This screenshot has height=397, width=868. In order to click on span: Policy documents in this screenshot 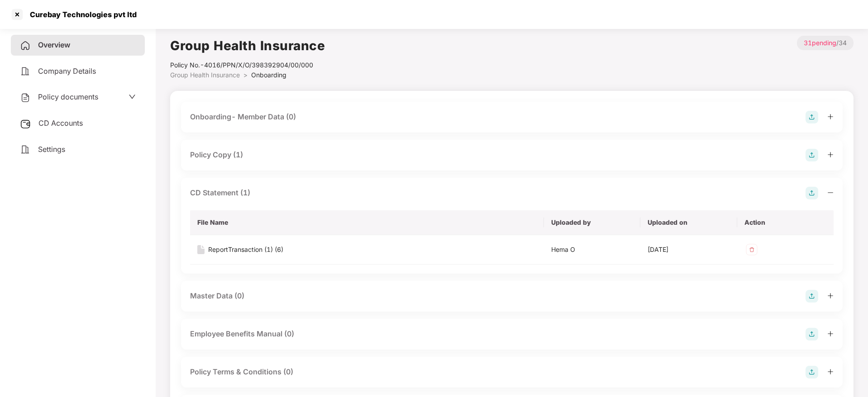, I will do `click(68, 97)`.